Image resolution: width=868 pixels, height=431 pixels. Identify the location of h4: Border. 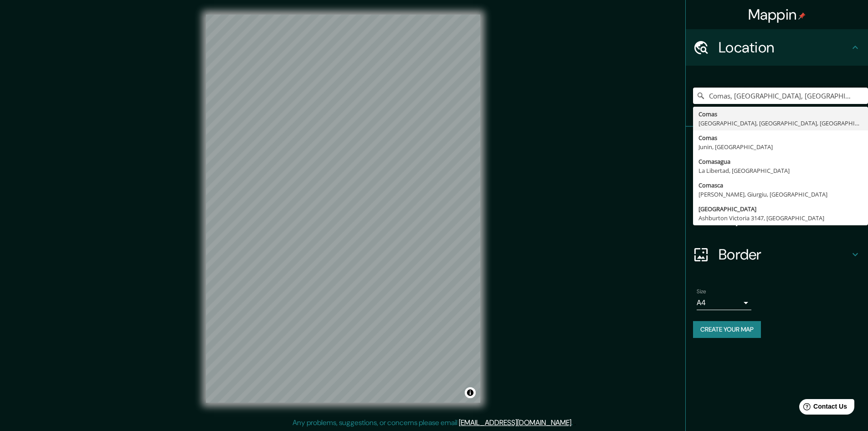
(784, 254).